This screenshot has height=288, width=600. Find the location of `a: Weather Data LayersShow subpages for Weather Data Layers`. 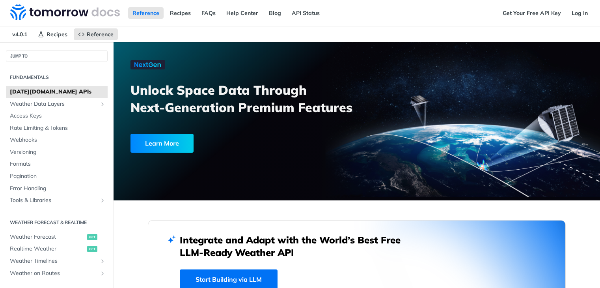

a: Weather Data LayersShow subpages for Weather Data Layers is located at coordinates (57, 104).